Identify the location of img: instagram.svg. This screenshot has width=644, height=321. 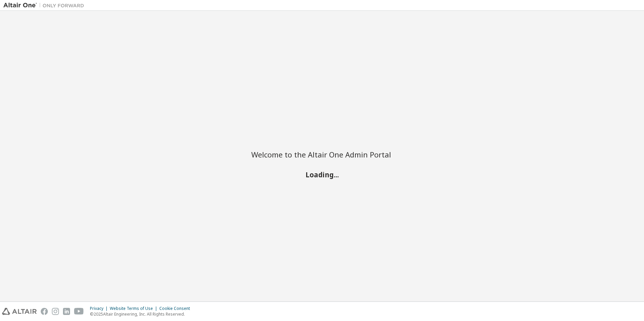
(55, 311).